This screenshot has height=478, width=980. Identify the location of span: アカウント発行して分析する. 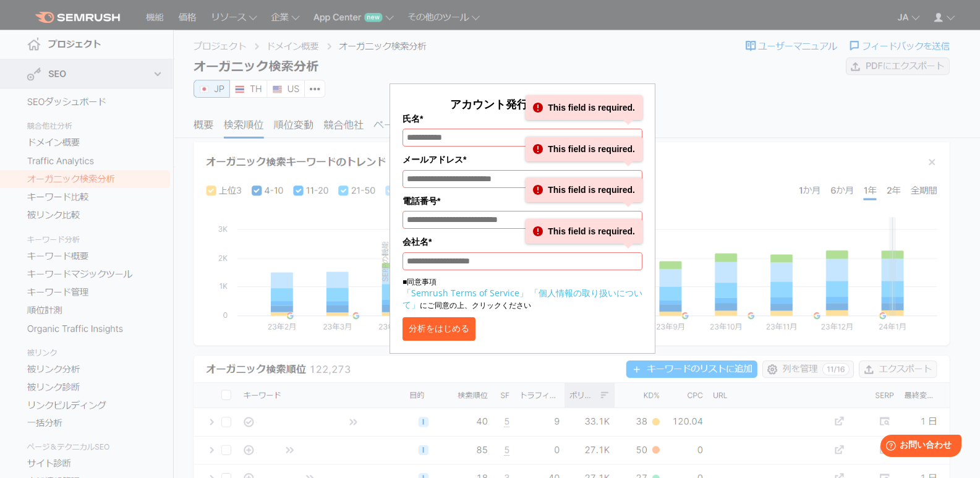
(522, 104).